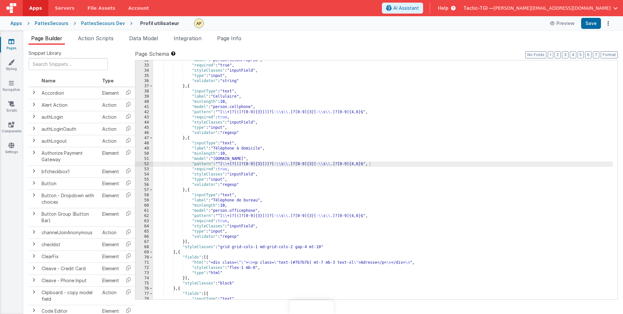 This screenshot has width=623, height=314. What do you see at coordinates (47, 38) in the screenshot?
I see `span: Page Builder` at bounding box center [47, 38].